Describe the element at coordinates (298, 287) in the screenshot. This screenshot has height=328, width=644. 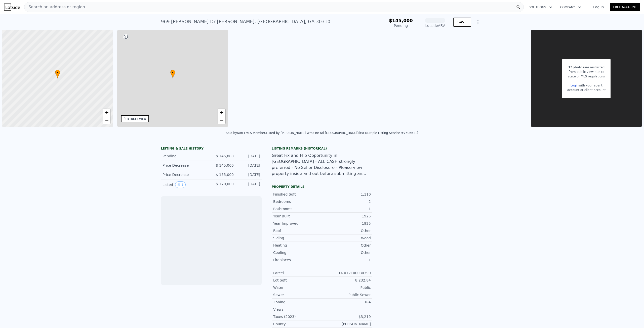
I see `div: Water` at that location.